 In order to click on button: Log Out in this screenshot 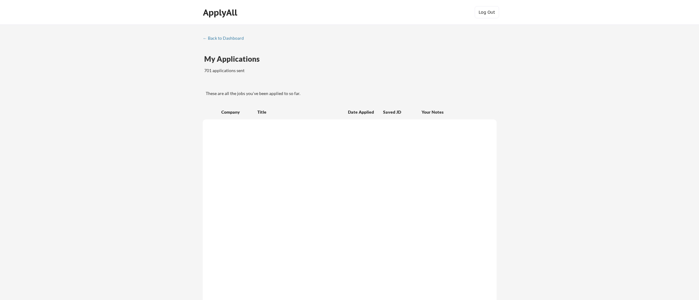, I will do `click(487, 12)`.